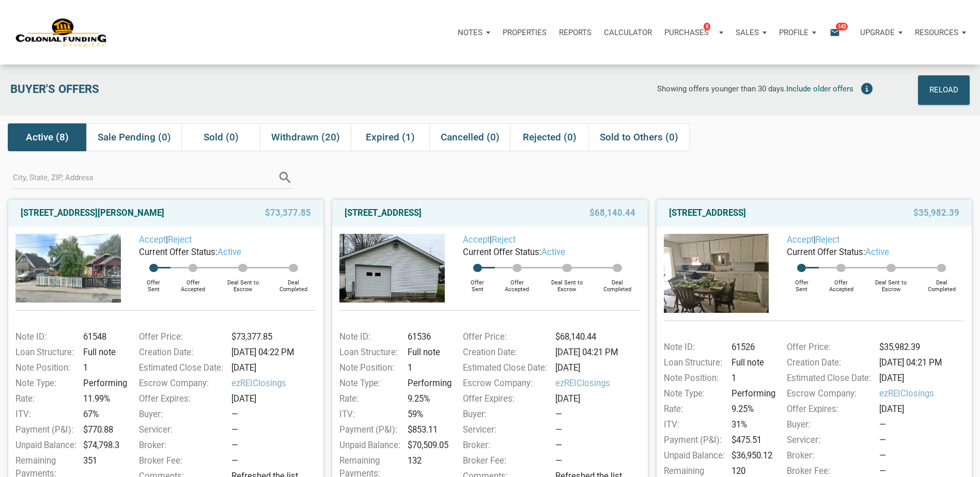  What do you see at coordinates (103, 337) in the screenshot?
I see `div: 61548` at bounding box center [103, 337].